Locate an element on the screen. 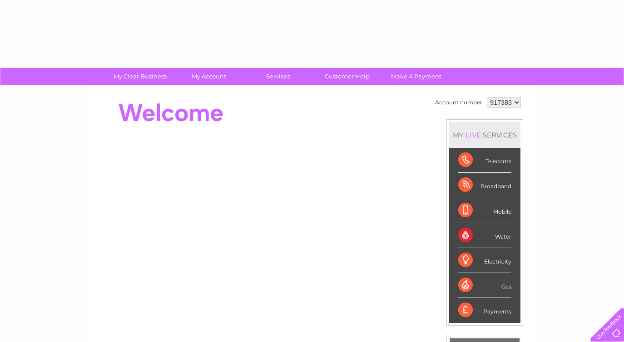 The image size is (624, 342). div: Water is located at coordinates (485, 236).